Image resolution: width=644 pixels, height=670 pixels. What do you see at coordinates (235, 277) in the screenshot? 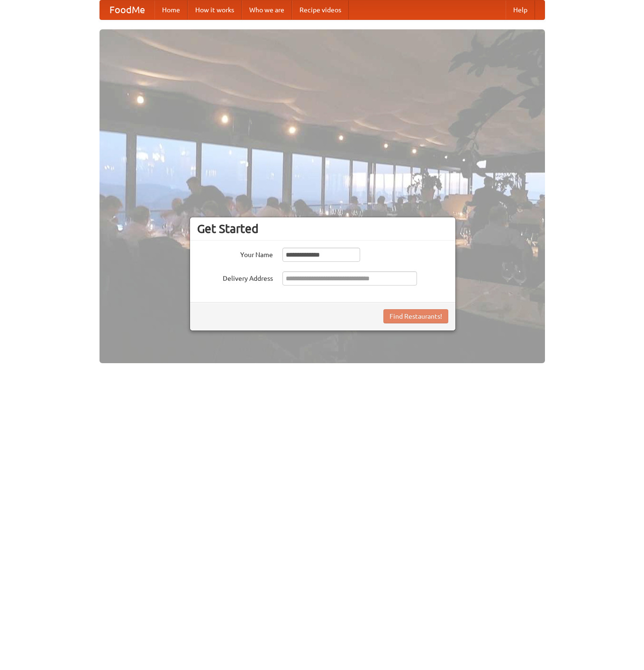
I see `label: Delivery Address` at bounding box center [235, 277].